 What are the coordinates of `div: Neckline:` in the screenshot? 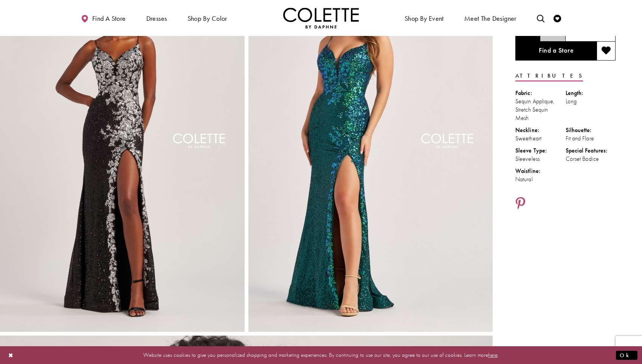 It's located at (540, 130).